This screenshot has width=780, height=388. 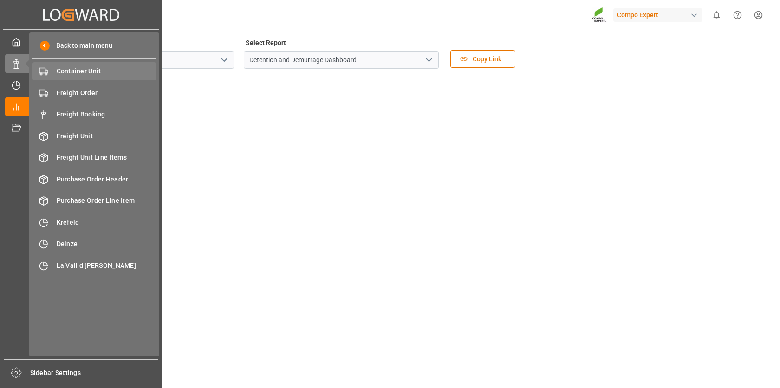 I want to click on span: Deinze, so click(x=106, y=244).